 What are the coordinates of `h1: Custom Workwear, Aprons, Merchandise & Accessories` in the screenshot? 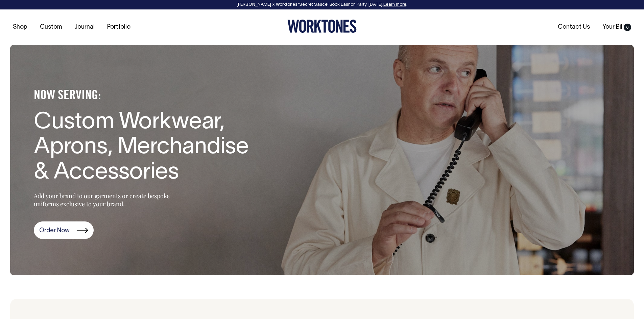 It's located at (144, 148).